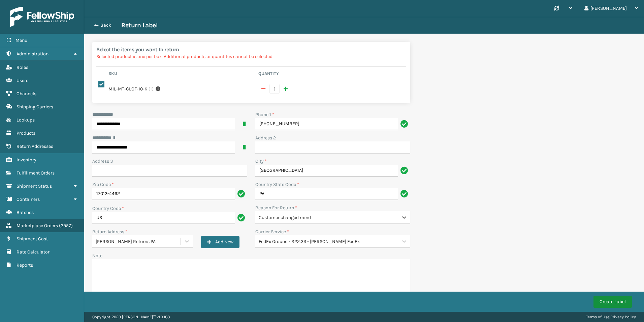 This screenshot has height=322, width=644. What do you see at coordinates (139, 25) in the screenshot?
I see `h3: Return Label` at bounding box center [139, 25].